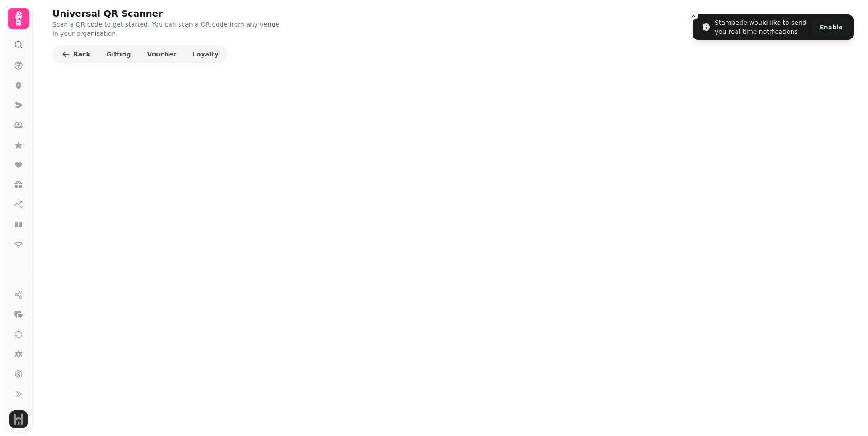  Describe the element at coordinates (18, 419) in the screenshot. I see `button: User avatar` at that location.